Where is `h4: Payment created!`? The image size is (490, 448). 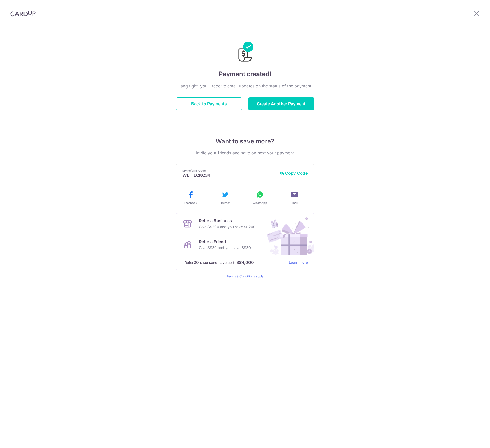
h4: Payment created! is located at coordinates (245, 74).